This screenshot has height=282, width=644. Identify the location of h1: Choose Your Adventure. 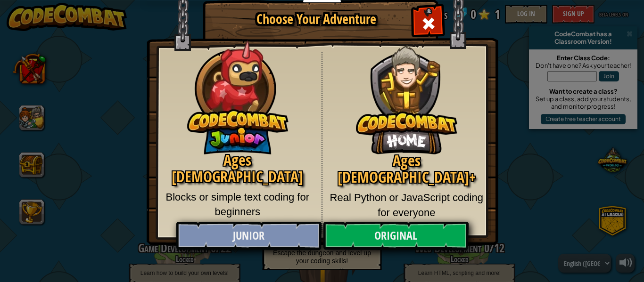
(316, 19).